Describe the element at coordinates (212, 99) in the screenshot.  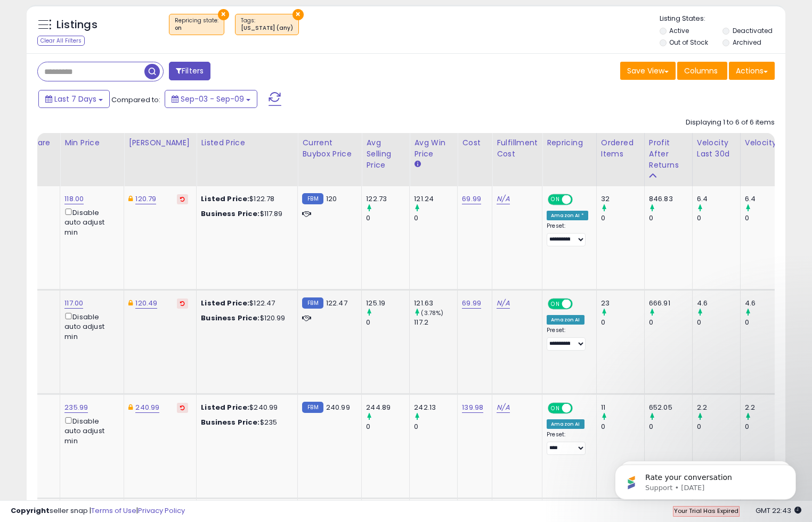
I see `span: Sep-03 - Sep-09` at that location.